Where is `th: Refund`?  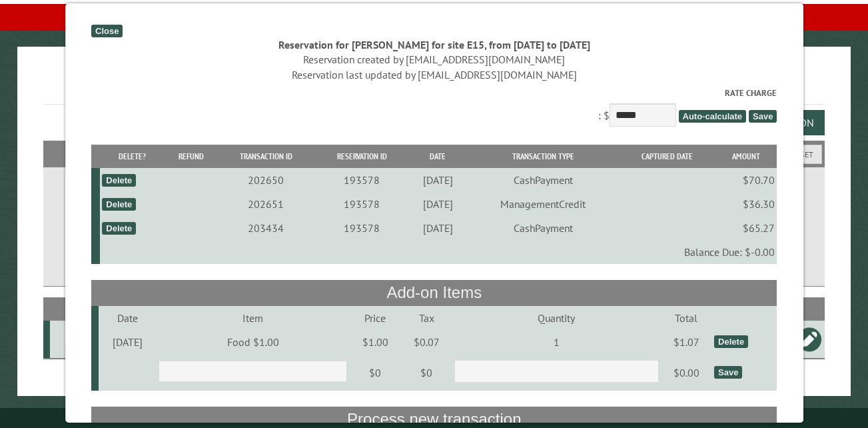
th: Refund is located at coordinates (191, 156).